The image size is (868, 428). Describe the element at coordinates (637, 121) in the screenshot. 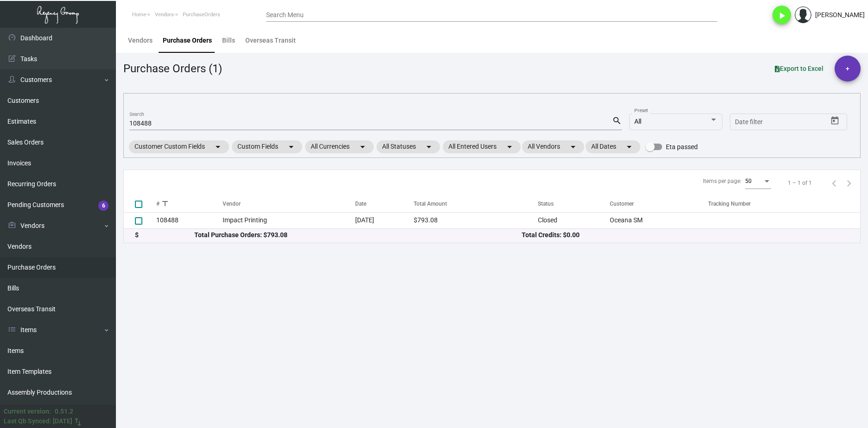

I see `span: All` at that location.